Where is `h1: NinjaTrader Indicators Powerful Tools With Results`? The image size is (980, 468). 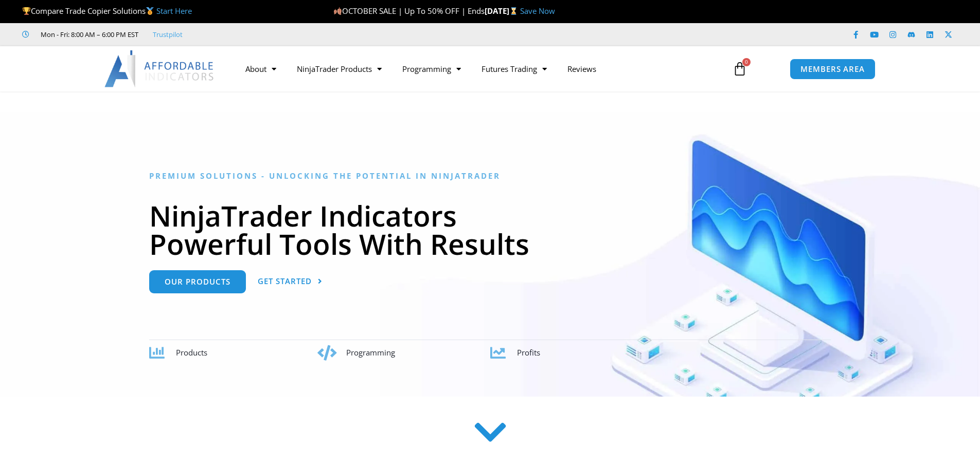
h1: NinjaTrader Indicators Powerful Tools With Results is located at coordinates (490, 230).